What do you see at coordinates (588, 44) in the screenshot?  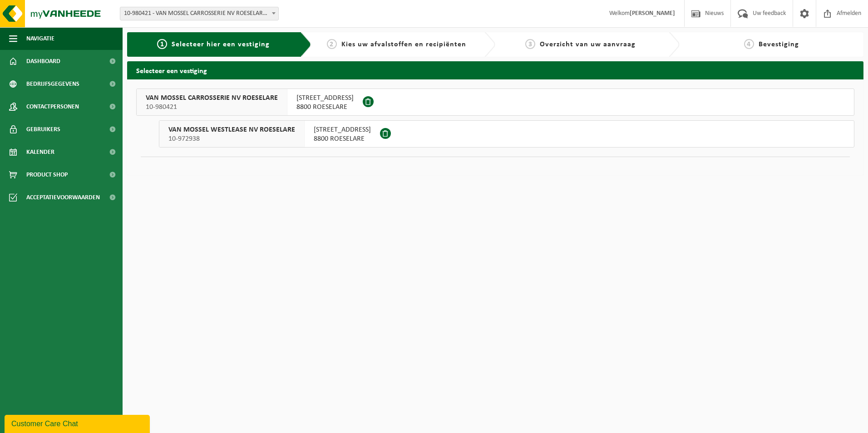 I see `span: Overzicht van uw aanvraag` at bounding box center [588, 44].